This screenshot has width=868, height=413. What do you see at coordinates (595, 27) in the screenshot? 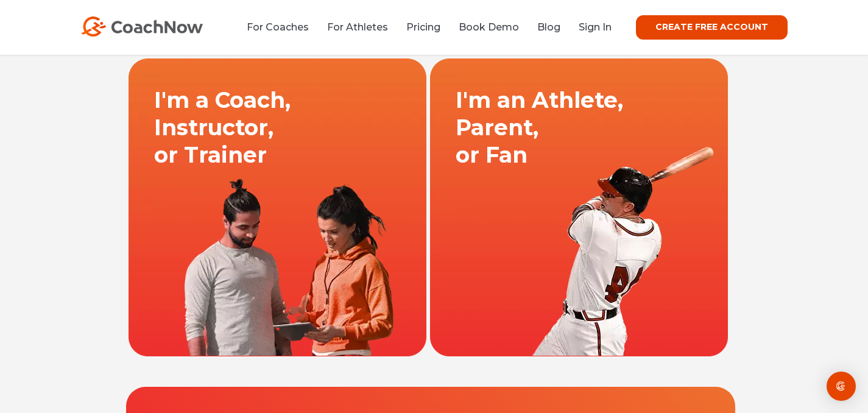
I see `a: Sign In` at bounding box center [595, 27].